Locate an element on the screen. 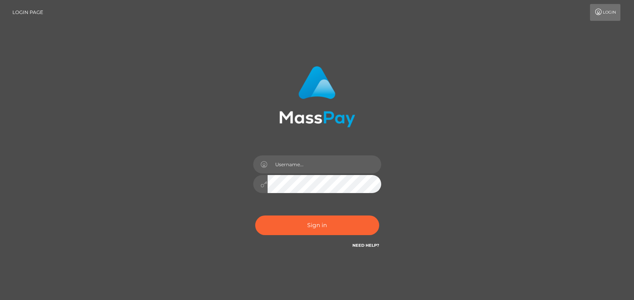  a: Login Page is located at coordinates (28, 12).